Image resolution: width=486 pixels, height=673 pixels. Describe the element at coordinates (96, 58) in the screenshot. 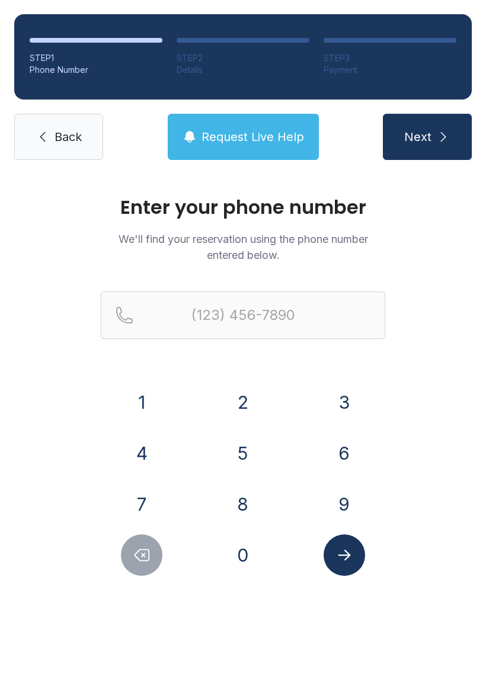

I see `div: STEP 1` at that location.